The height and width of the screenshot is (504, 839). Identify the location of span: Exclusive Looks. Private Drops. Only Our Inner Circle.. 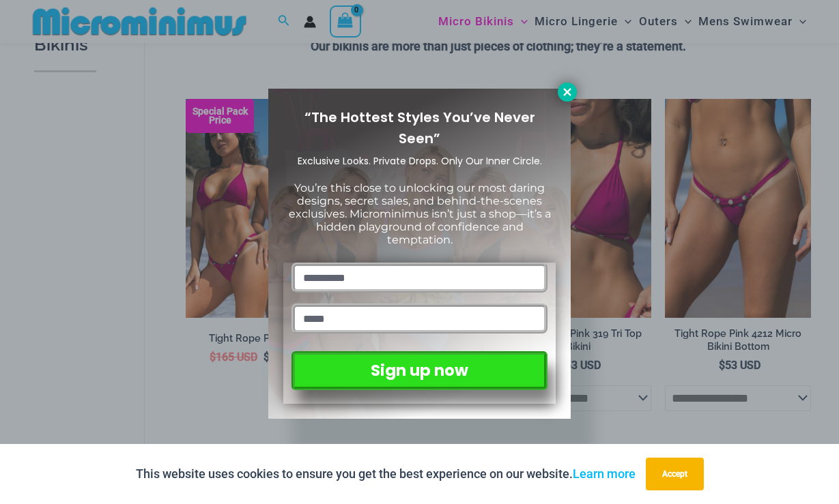
(420, 161).